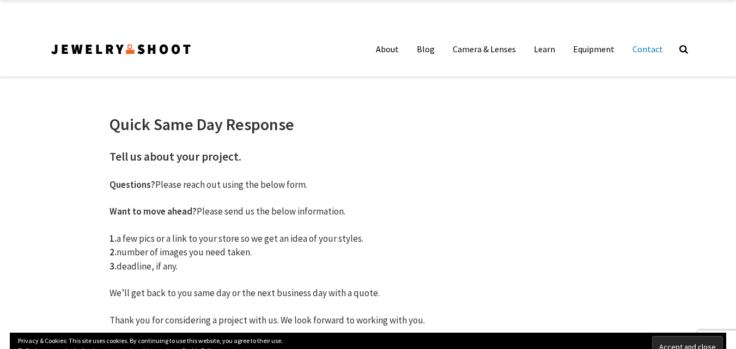 The image size is (736, 349). Describe the element at coordinates (113, 239) in the screenshot. I see `strong: 1.` at that location.